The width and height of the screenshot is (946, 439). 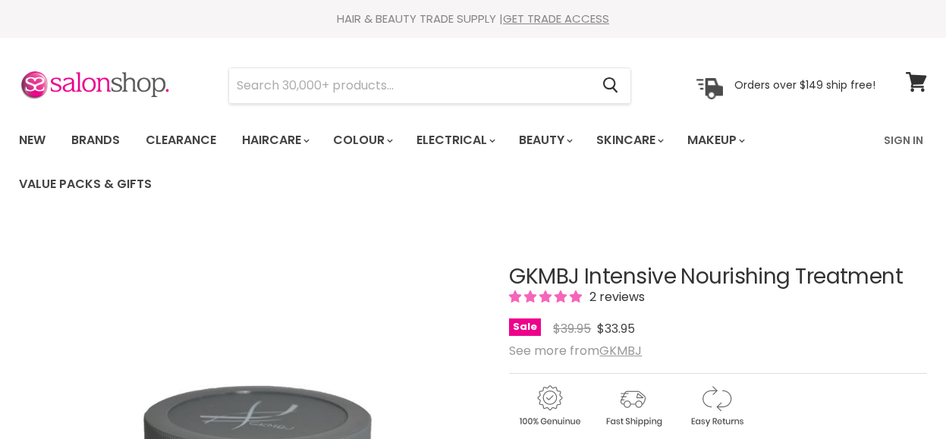 I want to click on a: Clearance, so click(x=181, y=140).